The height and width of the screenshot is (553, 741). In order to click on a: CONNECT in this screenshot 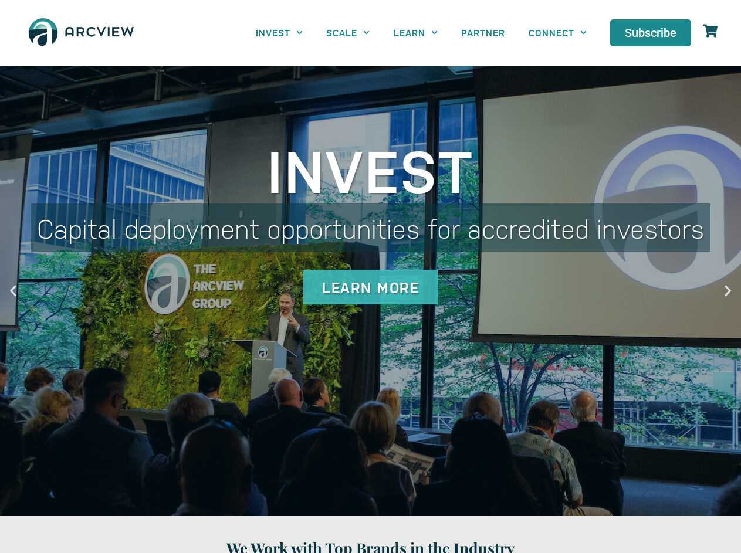, I will do `click(558, 32)`.